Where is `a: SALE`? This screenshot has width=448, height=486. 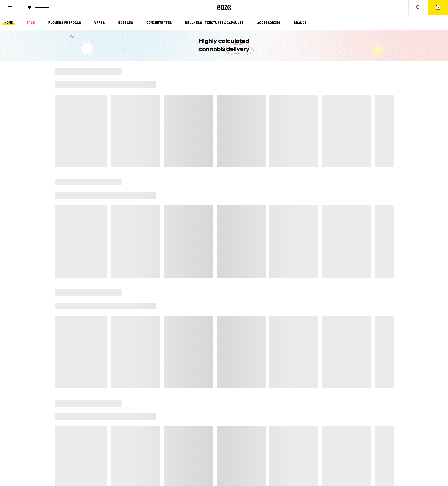
a: SALE is located at coordinates (30, 22).